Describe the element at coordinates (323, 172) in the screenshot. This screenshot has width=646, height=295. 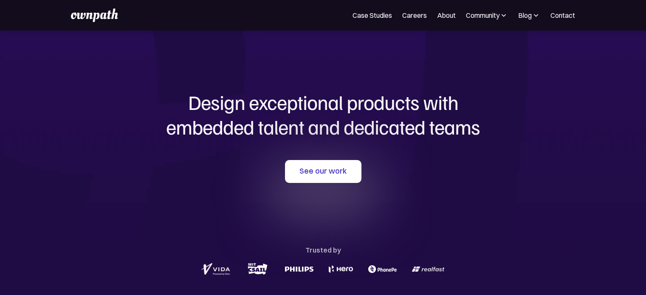
I see `a: See our work` at that location.